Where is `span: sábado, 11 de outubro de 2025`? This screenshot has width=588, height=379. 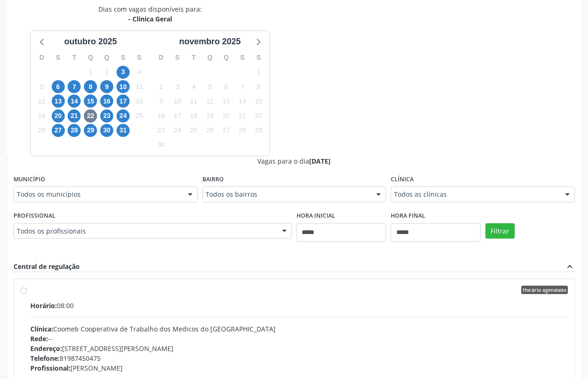 span: sábado, 11 de outubro de 2025 is located at coordinates (139, 87).